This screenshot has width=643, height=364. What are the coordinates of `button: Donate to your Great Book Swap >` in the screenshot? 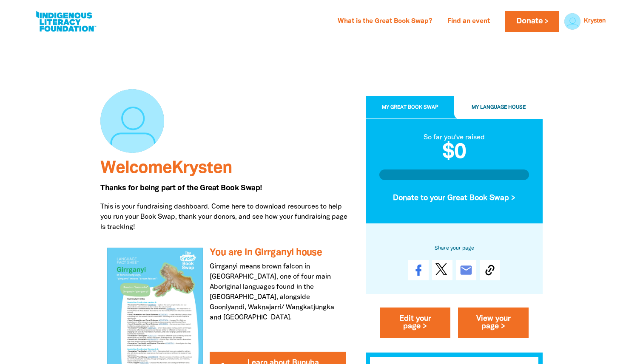 It's located at (454, 199).